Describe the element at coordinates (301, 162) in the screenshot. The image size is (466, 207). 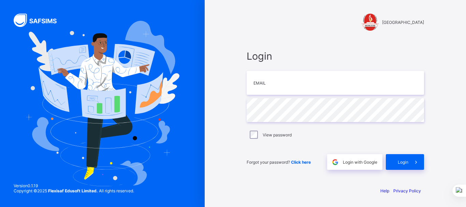
I see `span: Click here` at that location.